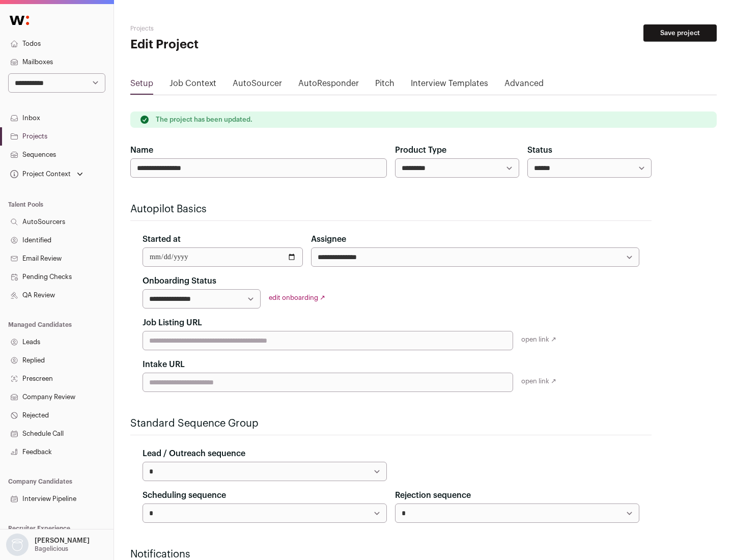  I want to click on a: Pitch, so click(385, 86).